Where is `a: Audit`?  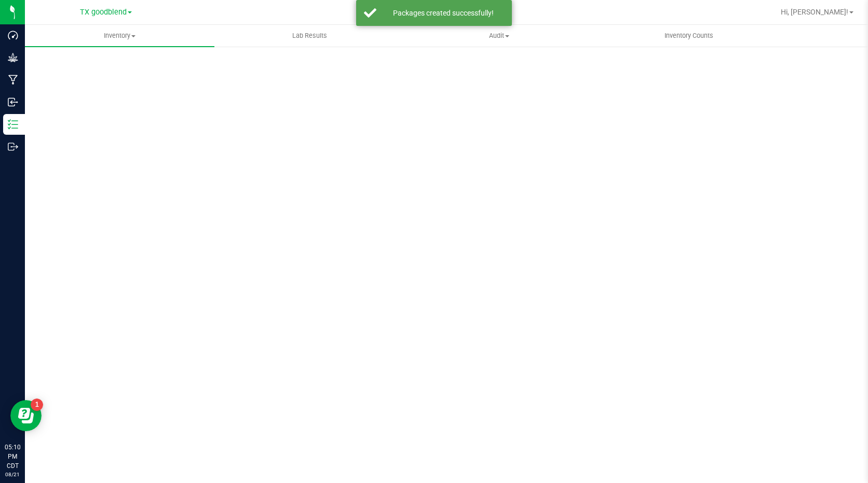 a: Audit is located at coordinates (499, 36).